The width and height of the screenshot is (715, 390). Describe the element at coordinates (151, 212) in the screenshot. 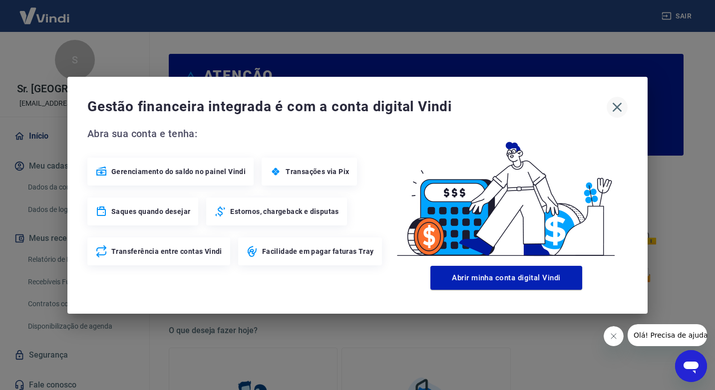

I see `span: Saques quando desejar` at that location.